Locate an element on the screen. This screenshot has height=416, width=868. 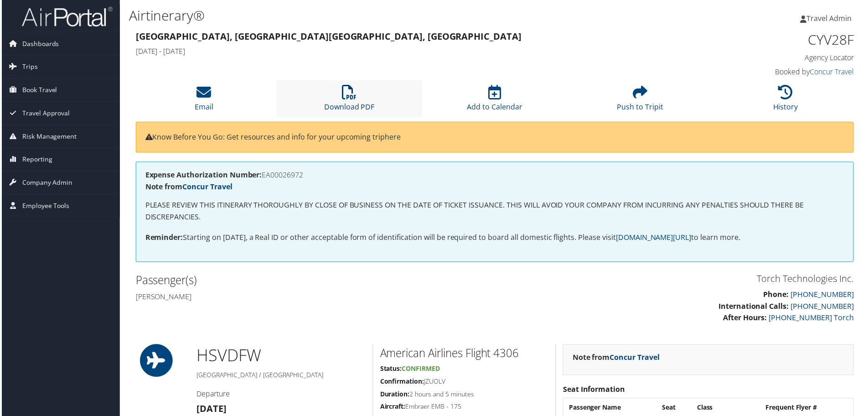
strong: Seat Information is located at coordinates (594, 390).